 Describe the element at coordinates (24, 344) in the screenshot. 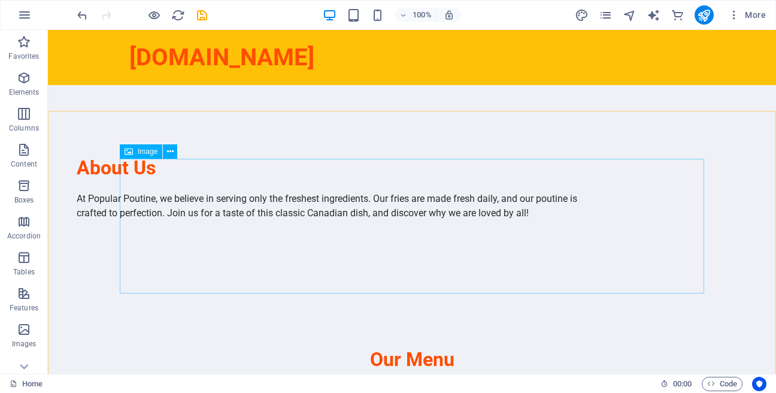

I see `p: Images` at that location.